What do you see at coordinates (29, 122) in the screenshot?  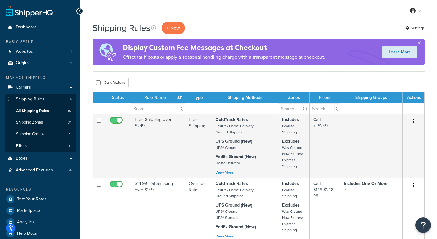 I see `span: Shipping Zones` at bounding box center [29, 122].